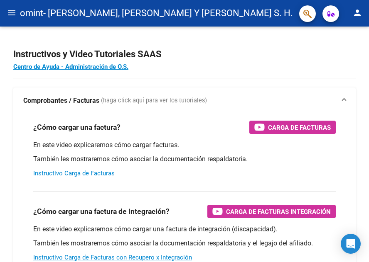  What do you see at coordinates (113, 258) in the screenshot?
I see `a: Instructivo Carga de Facturas con Recupero x Integración` at bounding box center [113, 258].